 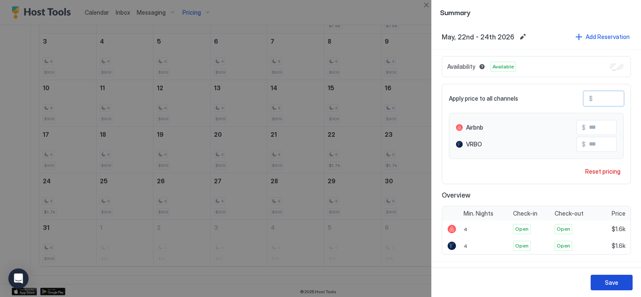 What do you see at coordinates (603, 171) in the screenshot?
I see `button: Reset pricing` at bounding box center [603, 171].